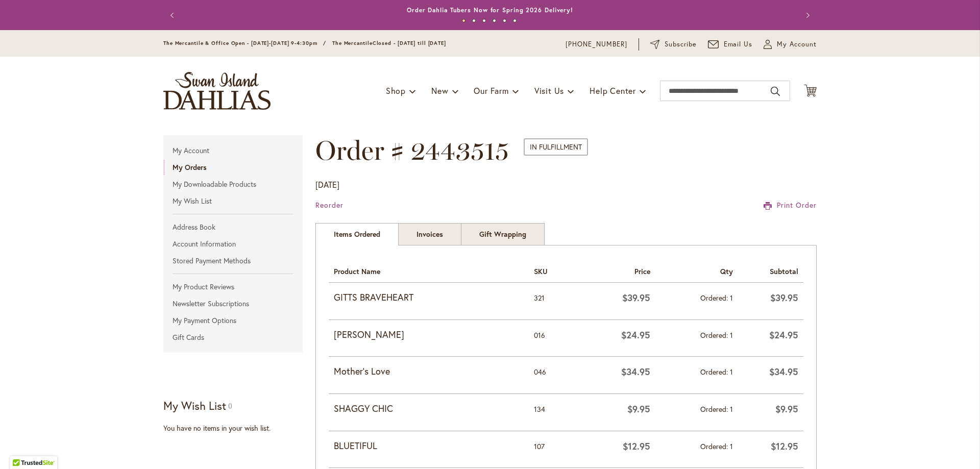  Describe the element at coordinates (680, 45) in the screenshot. I see `span: Subscribe` at that location.